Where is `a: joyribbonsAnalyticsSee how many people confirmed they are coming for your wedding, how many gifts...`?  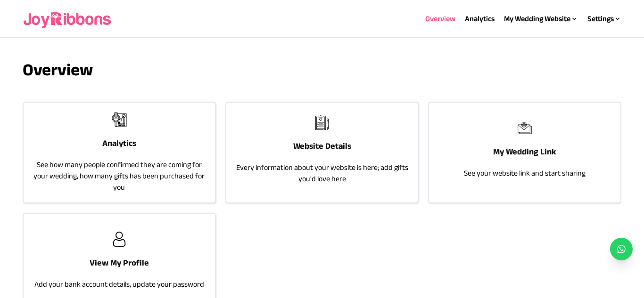 a: joyribbonsAnalyticsSee how many people confirmed they are coming for your wedding, how many gifts... is located at coordinates (119, 153).